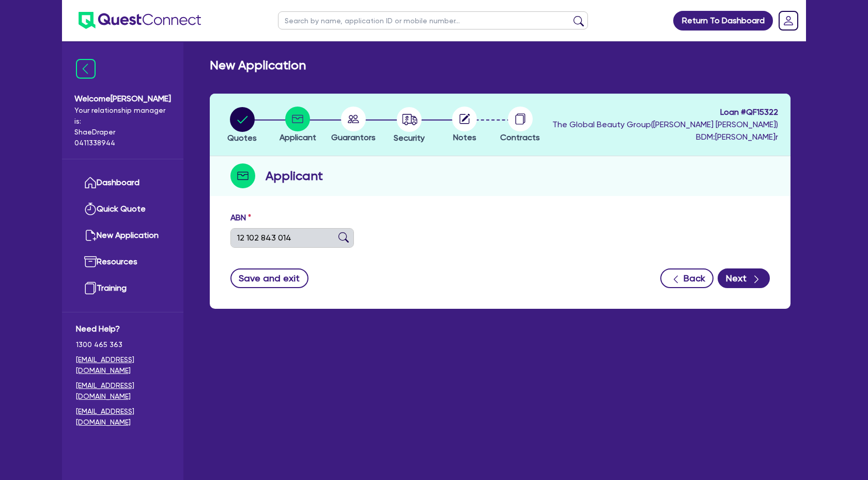 This screenshot has height=480, width=868. I want to click on a: Dashboard, so click(123, 182).